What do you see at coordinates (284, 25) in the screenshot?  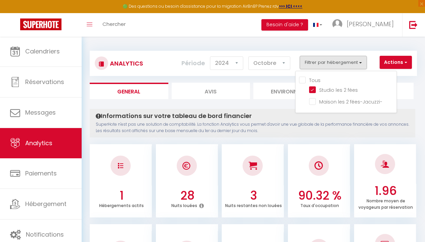 I see `button: Besoin d'aide ?` at bounding box center [284, 25].